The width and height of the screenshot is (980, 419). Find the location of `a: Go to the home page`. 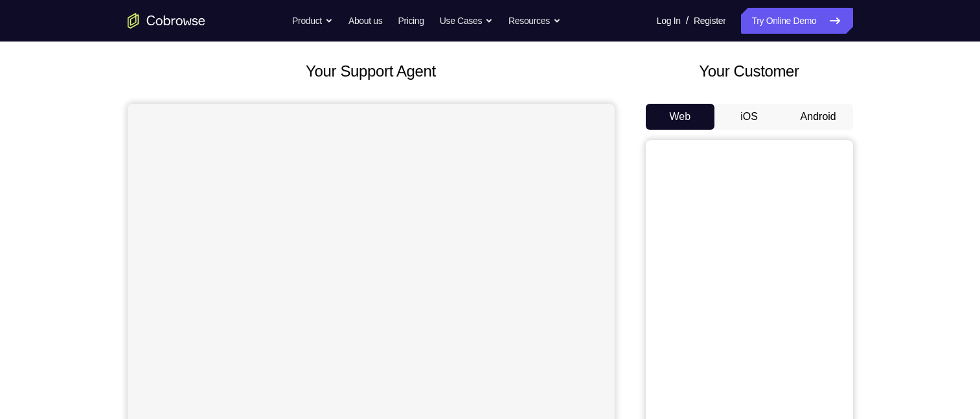

a: Go to the home page is located at coordinates (166, 21).